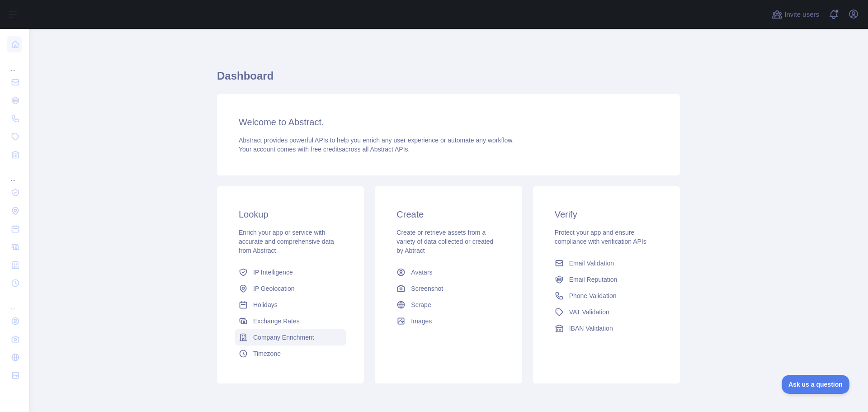  Describe the element at coordinates (449, 79) in the screenshot. I see `h1: Dashboard` at that location.